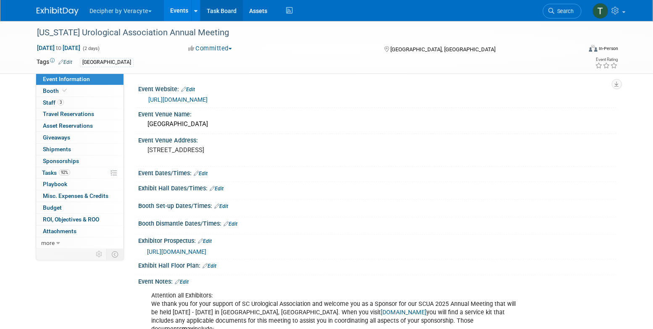 The height and width of the screenshot is (329, 653). Describe the element at coordinates (91, 48) in the screenshot. I see `span: (2 days)` at that location.